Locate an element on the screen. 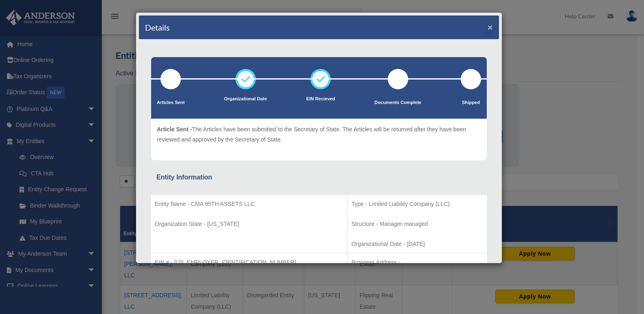  div: Entity Information is located at coordinates (319, 177).